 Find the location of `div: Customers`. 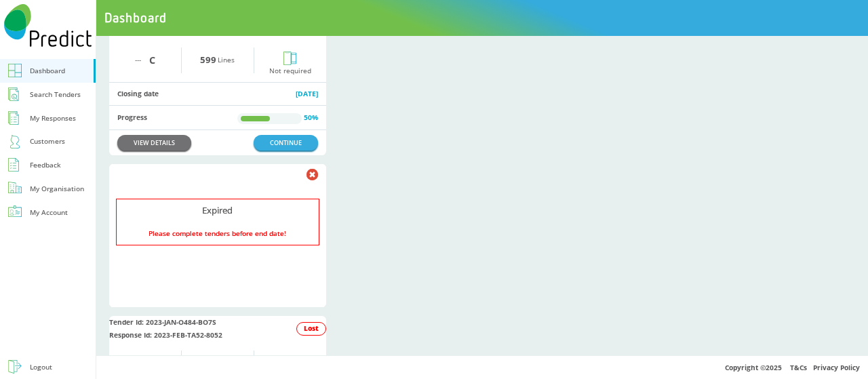

div: Customers is located at coordinates (47, 141).